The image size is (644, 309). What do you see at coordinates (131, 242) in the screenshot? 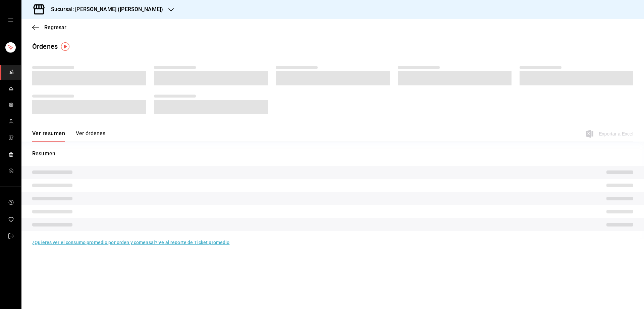
I see `a: ¿Quieres ver el consumo promedio por orden y comensal? Ve al reporte de Ticket promedio` at bounding box center [131, 242].